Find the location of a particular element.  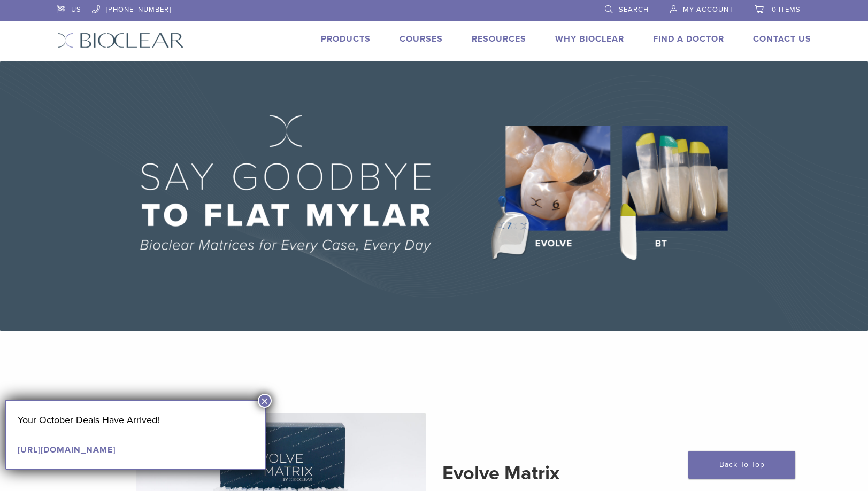

a: Contact Us is located at coordinates (782, 39).